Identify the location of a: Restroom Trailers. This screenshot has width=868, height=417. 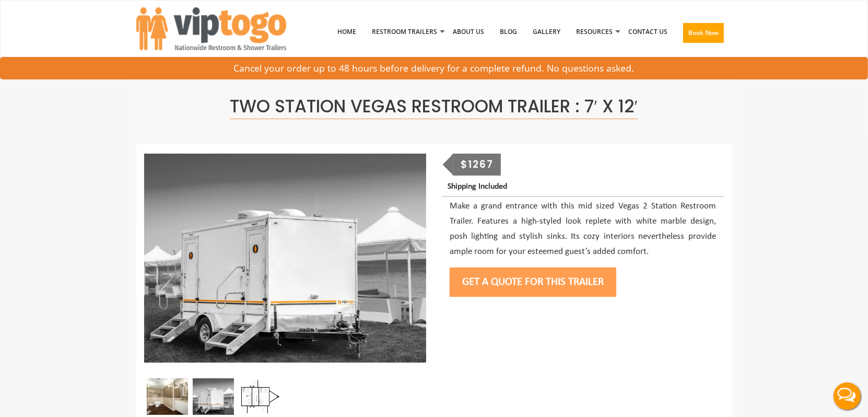
(404, 32).